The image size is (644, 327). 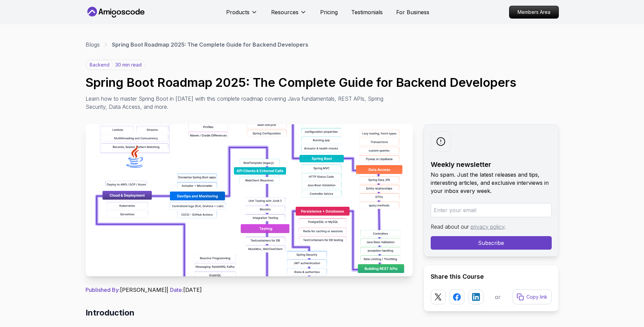 I want to click on a: Testimonials, so click(x=366, y=12).